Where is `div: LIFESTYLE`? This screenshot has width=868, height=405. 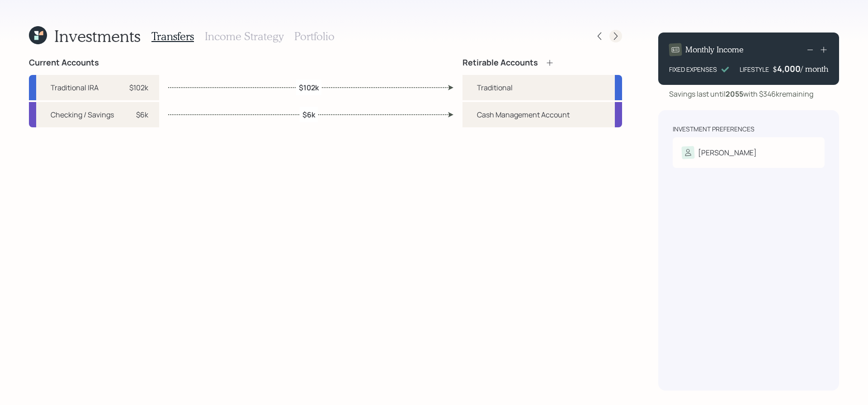 div: LIFESTYLE is located at coordinates (754, 70).